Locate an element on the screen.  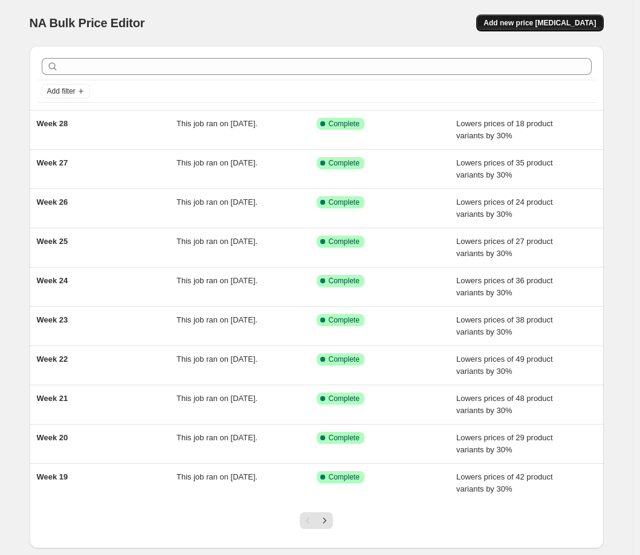
button: Next is located at coordinates (325, 521).